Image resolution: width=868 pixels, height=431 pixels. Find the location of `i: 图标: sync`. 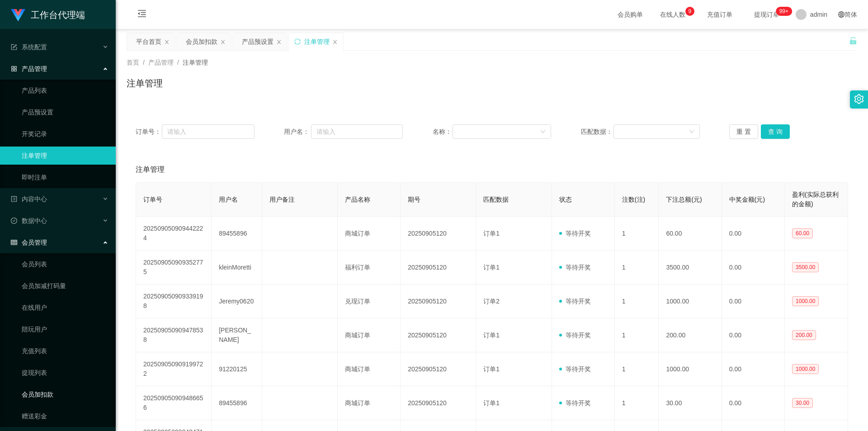

i: 图标: sync is located at coordinates (298, 42).